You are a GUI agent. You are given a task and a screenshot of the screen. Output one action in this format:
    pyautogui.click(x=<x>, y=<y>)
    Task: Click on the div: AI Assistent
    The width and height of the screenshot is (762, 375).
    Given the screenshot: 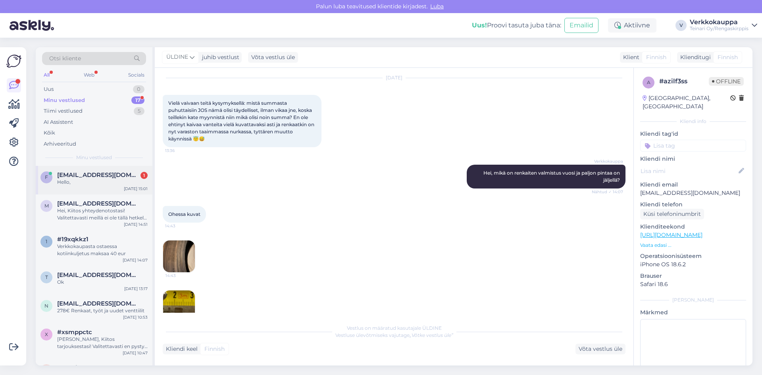 What is the action you would take?
    pyautogui.click(x=58, y=122)
    